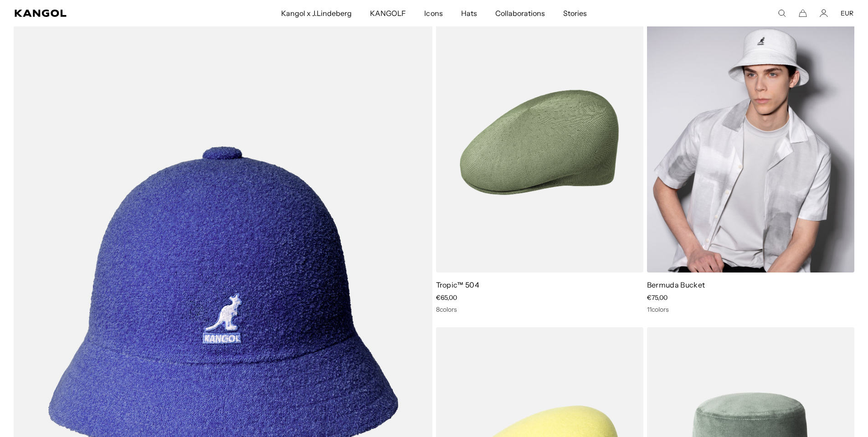 This screenshot has width=868, height=437. I want to click on div: 11 colors, so click(751, 309).